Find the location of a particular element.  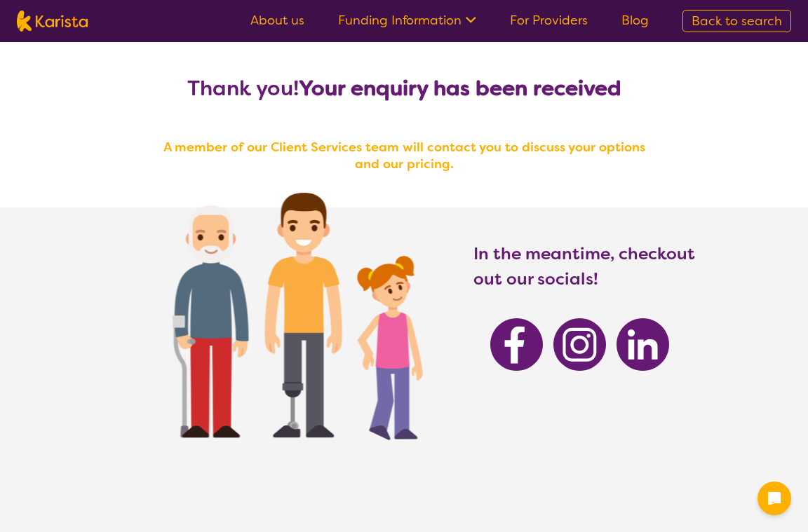

h2: Thank you! is located at coordinates (404, 89).